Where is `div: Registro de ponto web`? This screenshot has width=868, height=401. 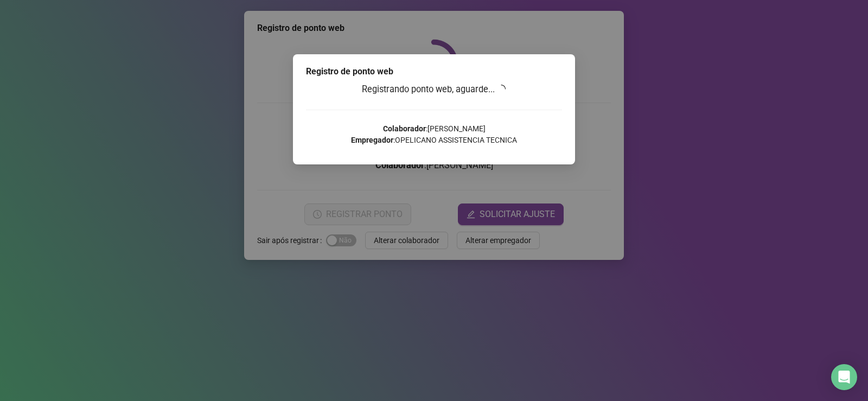 div: Registro de ponto web is located at coordinates (434, 72).